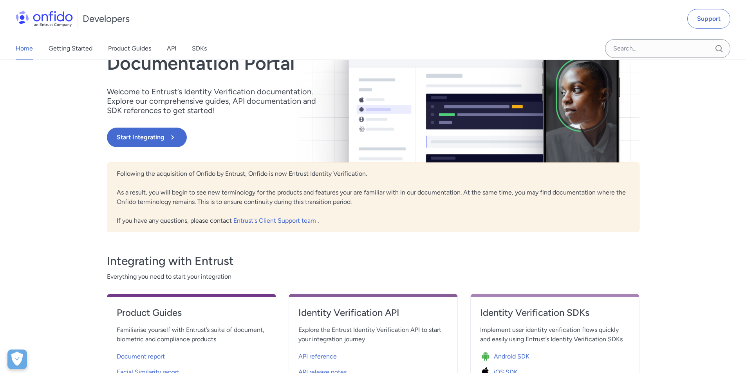  I want to click on h4: Identity Verification SDKs, so click(555, 313).